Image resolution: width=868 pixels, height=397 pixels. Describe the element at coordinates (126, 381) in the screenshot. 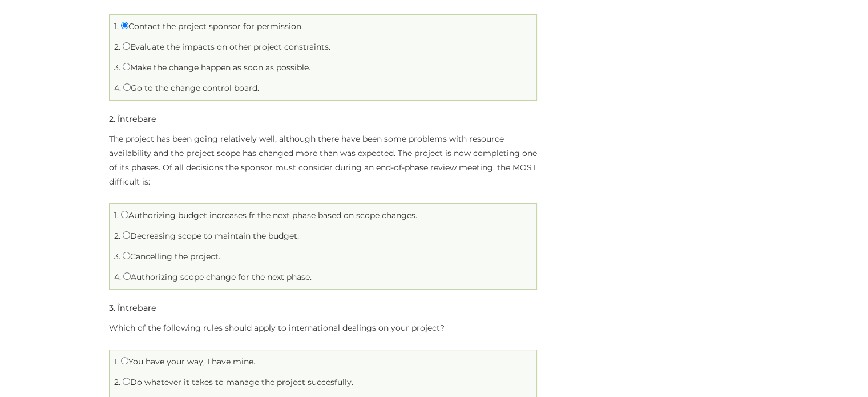

I see `input: Do whatever it takes to manage the project succesfully.` at that location.